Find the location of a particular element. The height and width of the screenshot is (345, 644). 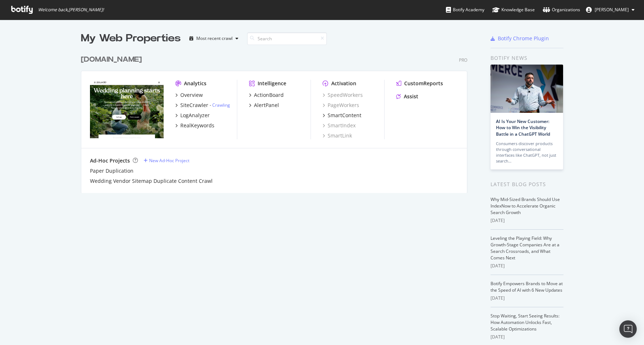

div: Analytics is located at coordinates (196, 83).